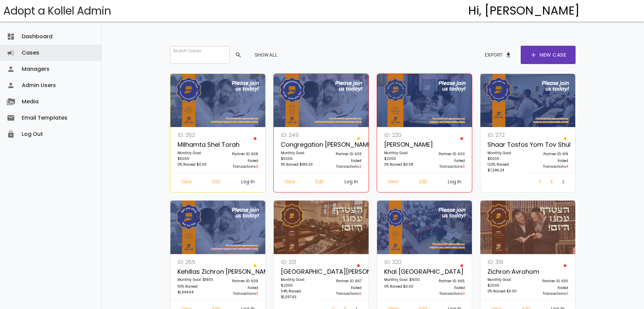  What do you see at coordinates (528, 228) in the screenshot?
I see `img: zU3s7WA1Id.br1Pfgke9G.jpg` at bounding box center [528, 228].